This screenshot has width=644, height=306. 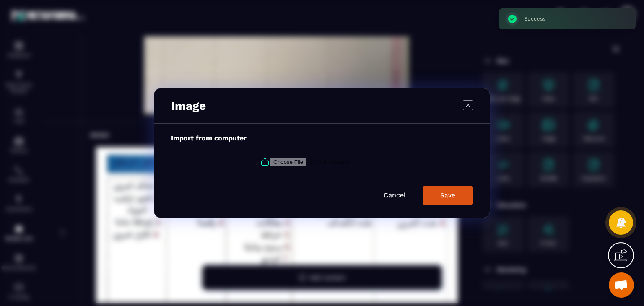 What do you see at coordinates (395, 195) in the screenshot?
I see `a: Cancel` at bounding box center [395, 195].